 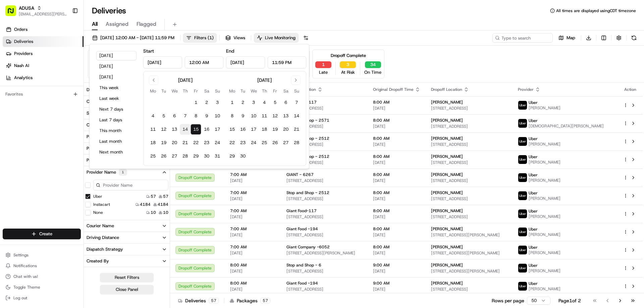 What do you see at coordinates (116, 142) in the screenshot?
I see `button: Last month` at bounding box center [116, 142].